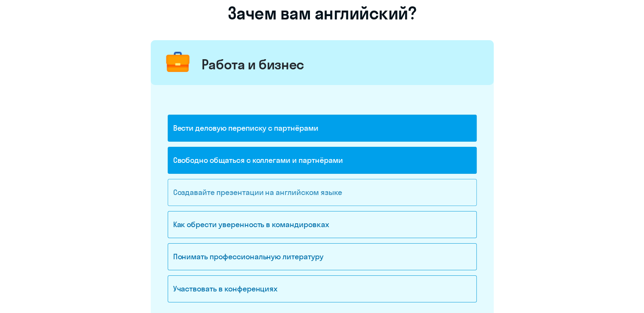  I want to click on img: briefcase.png, so click(178, 63).